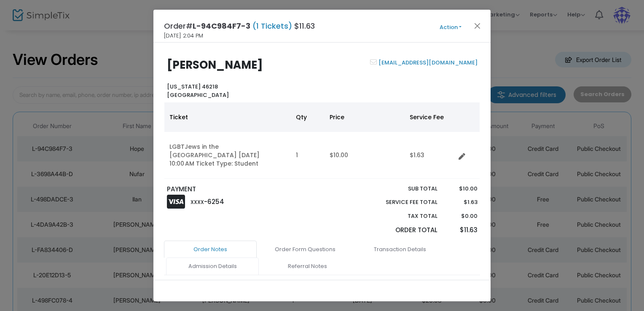 This screenshot has height=311, width=644. I want to click on th: Qty, so click(308, 117).